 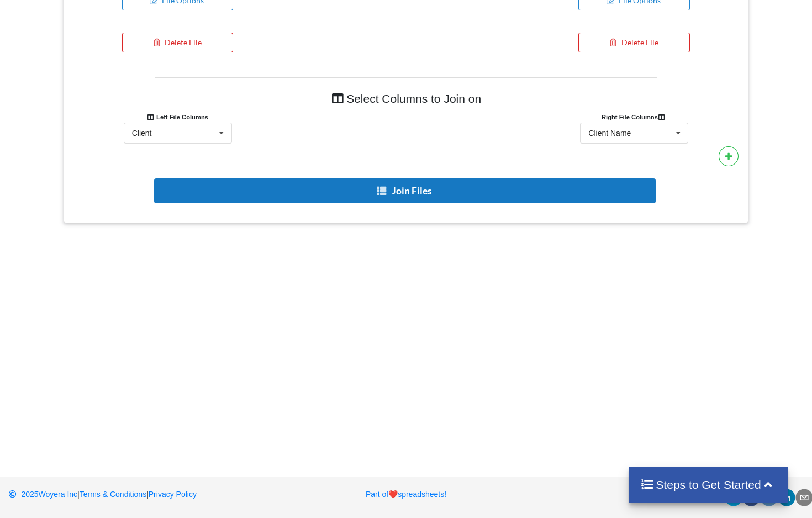 I want to click on b: Left File Columns, so click(x=178, y=117).